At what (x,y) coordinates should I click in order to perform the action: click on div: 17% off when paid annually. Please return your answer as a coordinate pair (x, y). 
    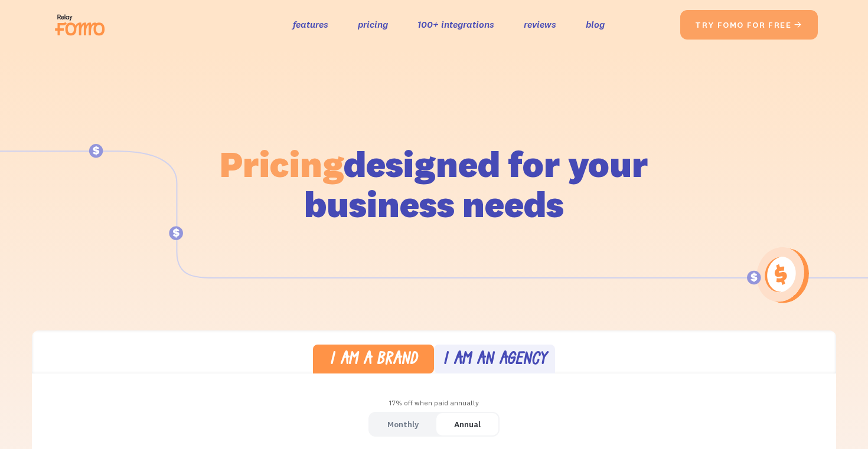
    Looking at the image, I should click on (434, 403).